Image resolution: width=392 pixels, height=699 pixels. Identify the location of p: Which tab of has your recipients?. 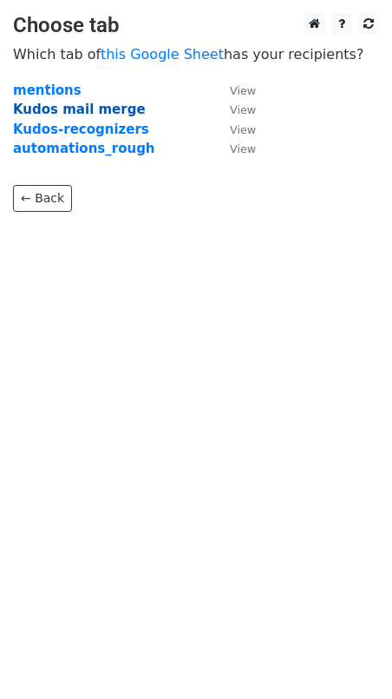
(196, 54).